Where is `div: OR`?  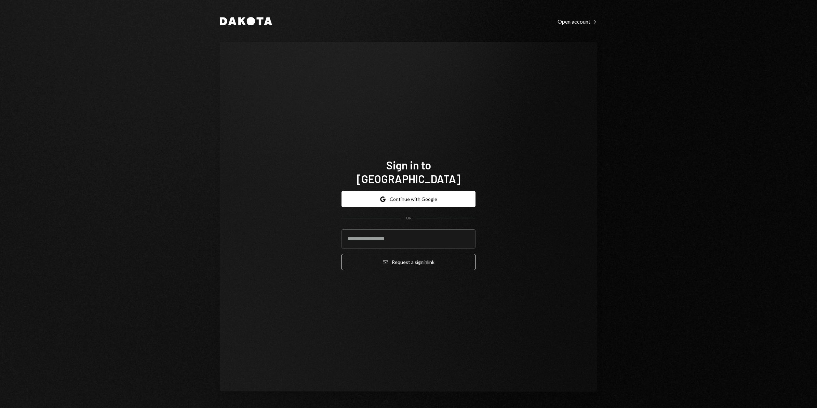 div: OR is located at coordinates (409, 218).